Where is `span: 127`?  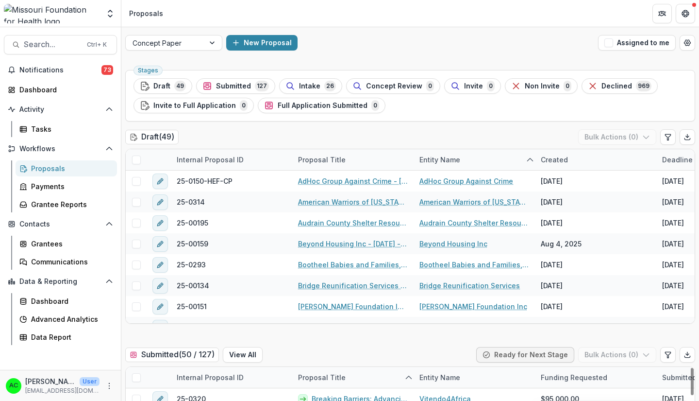
span: 127 is located at coordinates (262, 86).